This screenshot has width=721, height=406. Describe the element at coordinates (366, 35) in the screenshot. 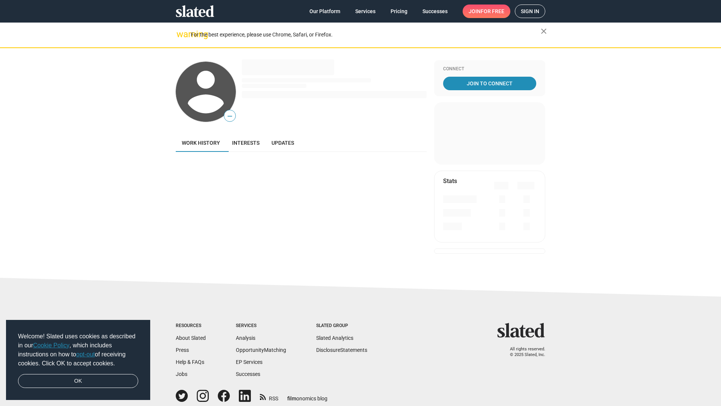

I see `div: For the best experience, please use Chrome, Safari, or Firefox.` at that location.